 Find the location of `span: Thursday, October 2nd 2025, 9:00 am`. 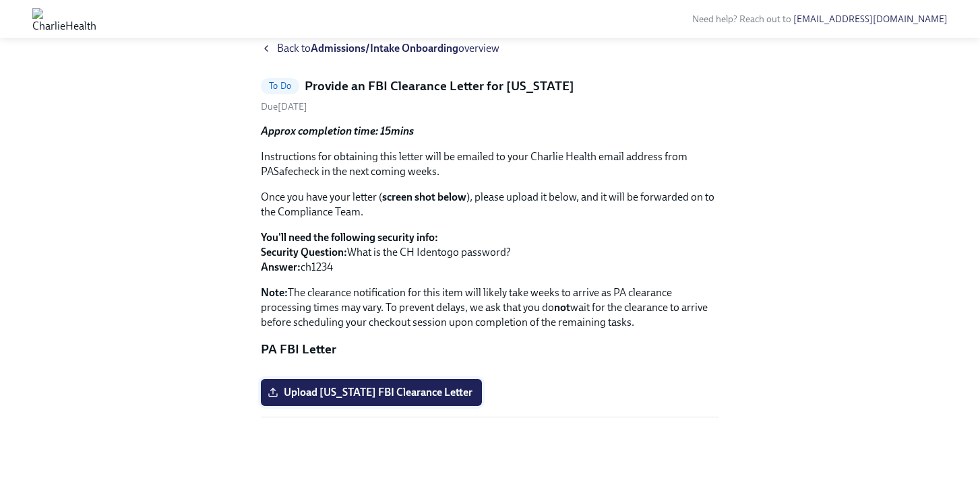

span: Thursday, October 2nd 2025, 9:00 am is located at coordinates (283, 106).